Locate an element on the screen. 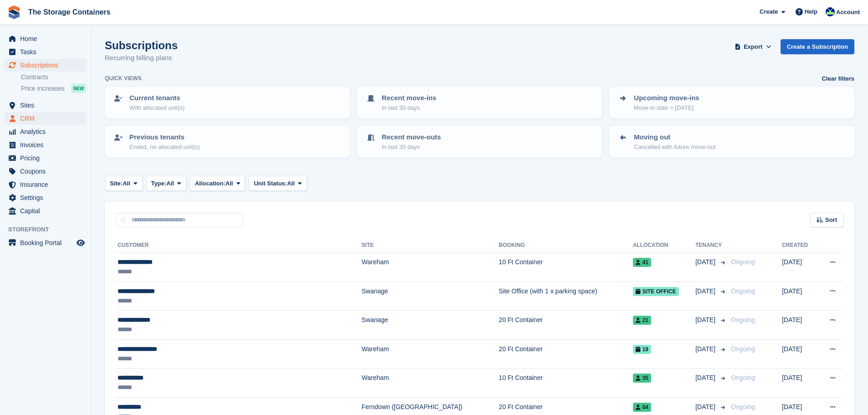 This screenshot has width=868, height=415. span: Help is located at coordinates (811, 12).